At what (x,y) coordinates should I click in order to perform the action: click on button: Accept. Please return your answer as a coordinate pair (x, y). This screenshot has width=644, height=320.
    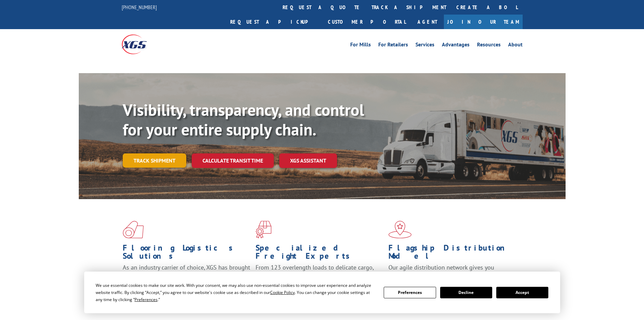
    Looking at the image, I should click on (523, 293).